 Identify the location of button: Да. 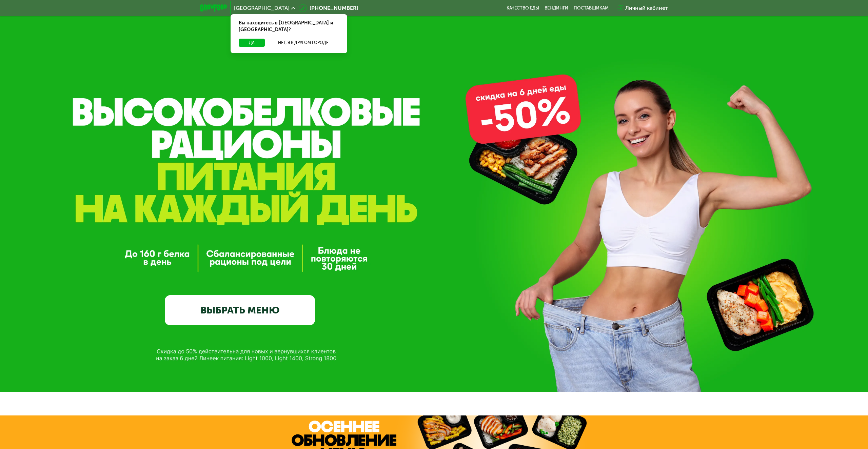
(251, 43).